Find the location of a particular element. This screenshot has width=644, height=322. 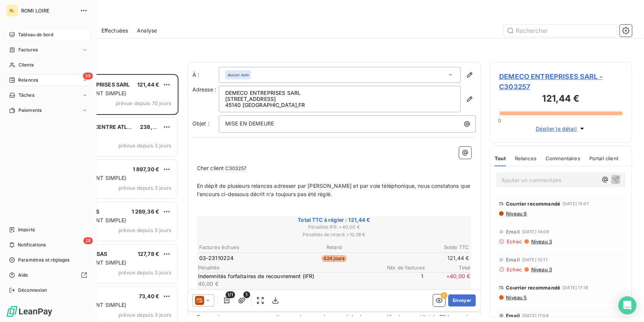

span: Tableau de bord is located at coordinates (36, 35).